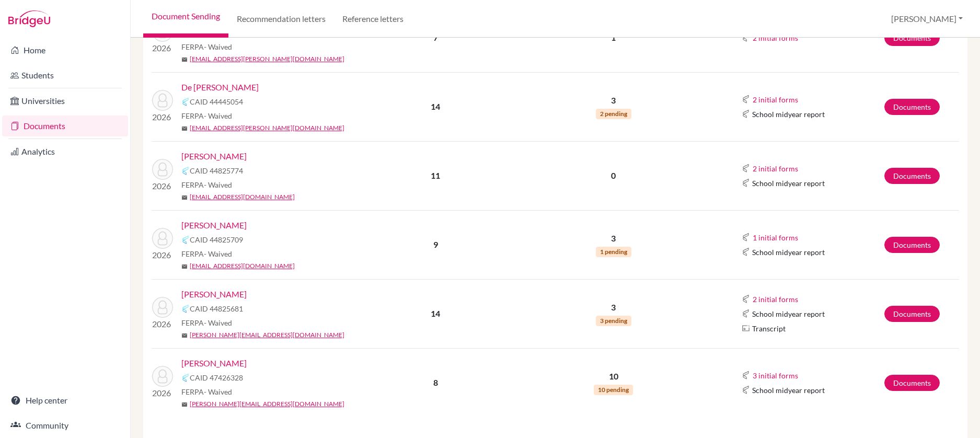 Image resolution: width=980 pixels, height=438 pixels. Describe the element at coordinates (768, 328) in the screenshot. I see `span: Transcript` at that location.